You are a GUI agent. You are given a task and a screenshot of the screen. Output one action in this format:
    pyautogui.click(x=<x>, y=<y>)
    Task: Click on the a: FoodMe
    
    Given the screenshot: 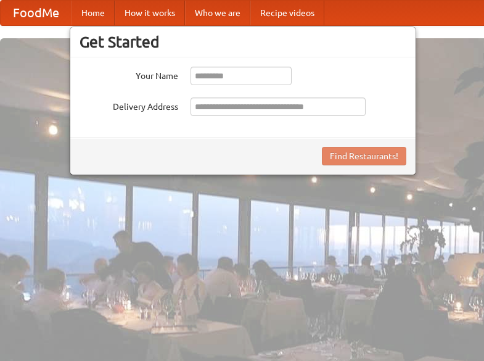 What is the action you would take?
    pyautogui.click(x=36, y=13)
    